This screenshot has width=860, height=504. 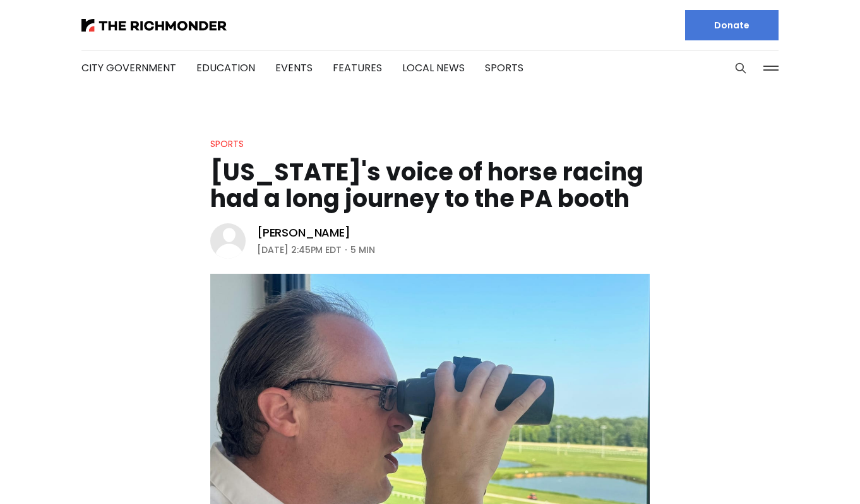 What do you see at coordinates (358, 68) in the screenshot?
I see `a: Features` at bounding box center [358, 68].